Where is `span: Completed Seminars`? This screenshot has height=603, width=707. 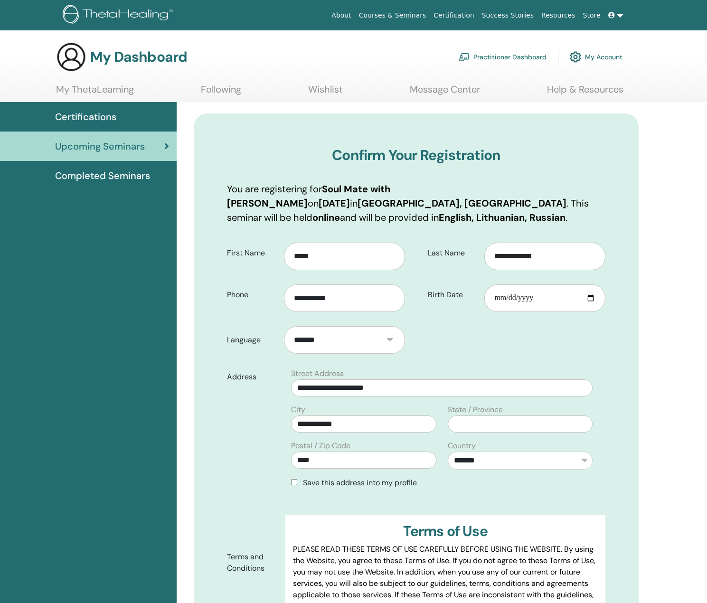
span: Completed Seminars is located at coordinates (103, 176).